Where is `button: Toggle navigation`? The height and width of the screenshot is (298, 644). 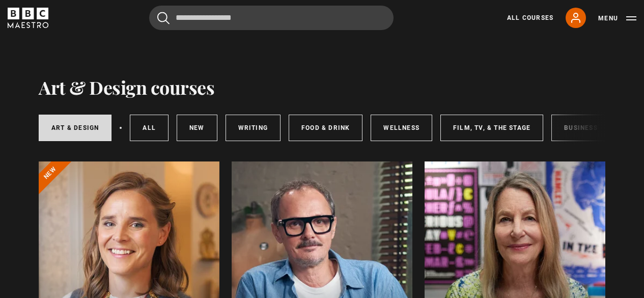
button: Toggle navigation is located at coordinates (617, 18).